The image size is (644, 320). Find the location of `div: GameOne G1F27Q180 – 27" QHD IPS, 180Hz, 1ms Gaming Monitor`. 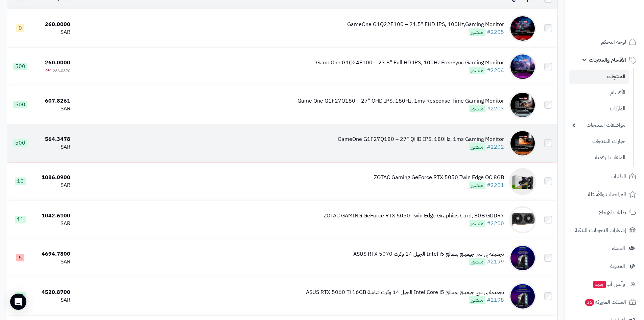

div: GameOne G1F27Q180 – 27" QHD IPS, 180Hz, 1ms Gaming Monitor is located at coordinates (421, 139).